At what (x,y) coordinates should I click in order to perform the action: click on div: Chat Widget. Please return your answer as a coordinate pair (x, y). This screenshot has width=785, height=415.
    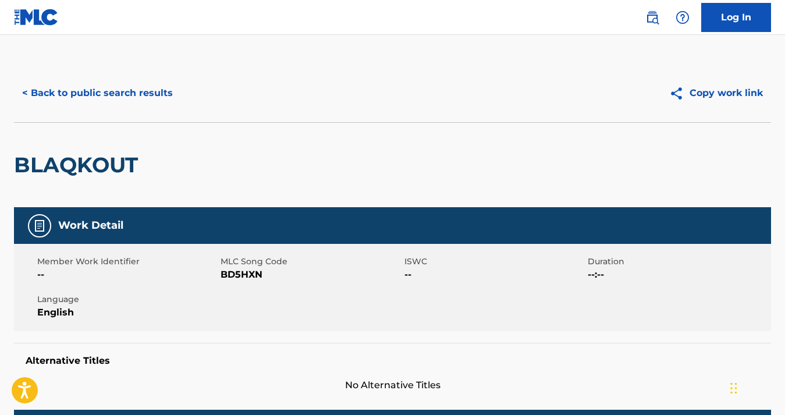
    Looking at the image, I should click on (756, 387).